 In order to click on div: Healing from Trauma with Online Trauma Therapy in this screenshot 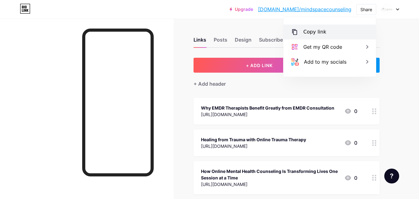, I will do `click(254, 139)`.